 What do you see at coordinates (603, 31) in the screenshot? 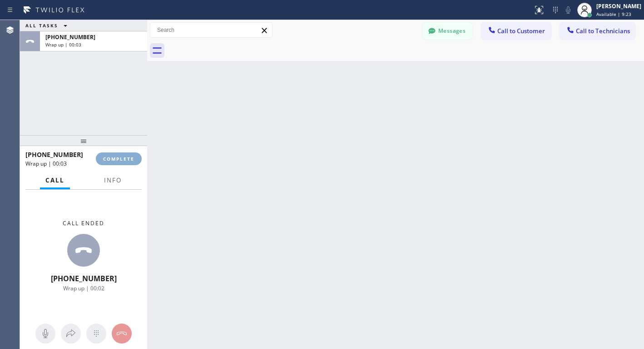
I see `span: Call to Technicians` at bounding box center [603, 31].